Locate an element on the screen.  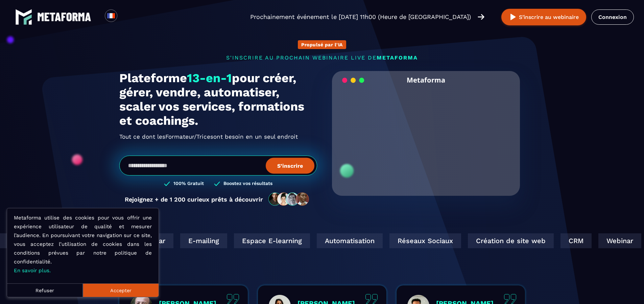
video: Your browser does not support the video tag. is located at coordinates (426, 133).